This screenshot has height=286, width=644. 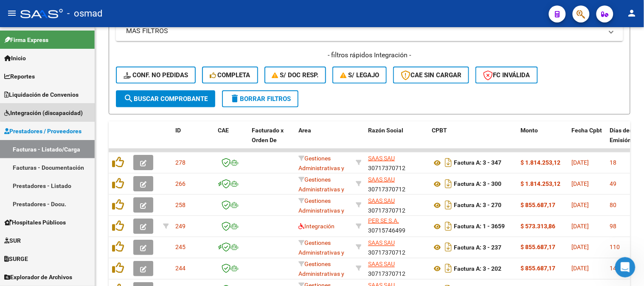 I want to click on datatable-header-cell: Monto, so click(x=543, y=140).